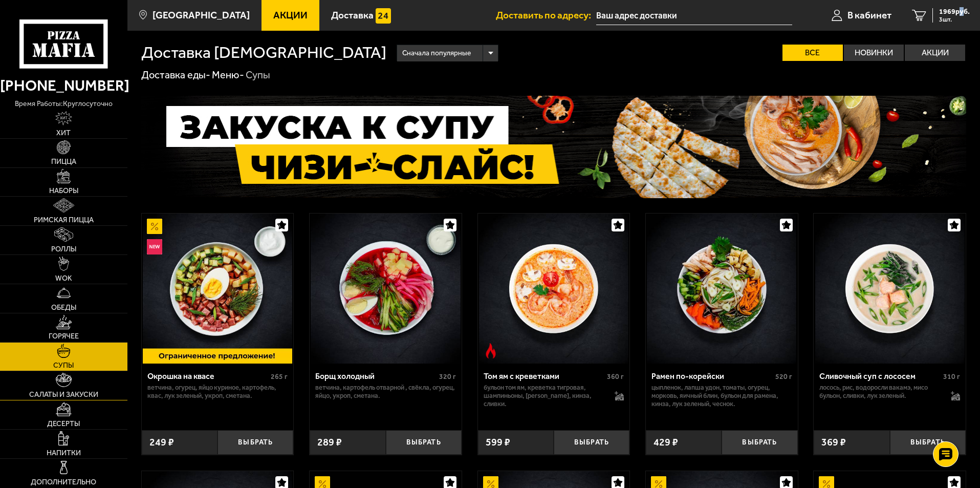  Describe the element at coordinates (955, 19) in the screenshot. I see `span: 3 шт.` at that location.